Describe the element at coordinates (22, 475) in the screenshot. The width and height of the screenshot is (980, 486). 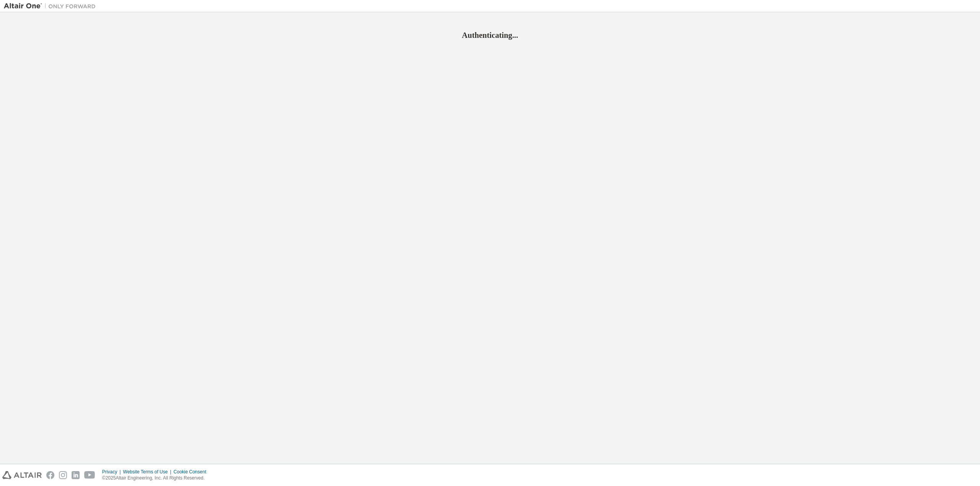
I see `img: altair_logo.svg` at that location.